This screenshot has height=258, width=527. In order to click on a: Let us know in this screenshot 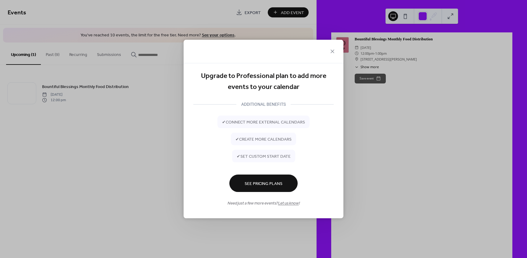, I will do `click(289, 203)`.